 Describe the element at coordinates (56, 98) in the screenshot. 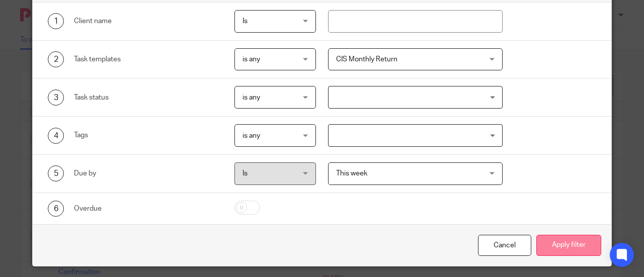

I see `div: 3` at that location.